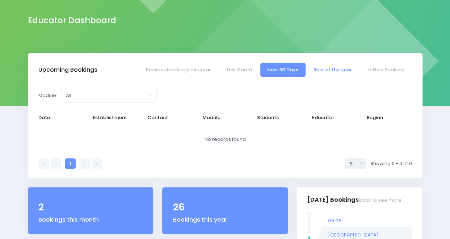 This screenshot has height=239, width=450. Describe the element at coordinates (68, 70) in the screenshot. I see `h3: Upcoming Bookings` at that location.